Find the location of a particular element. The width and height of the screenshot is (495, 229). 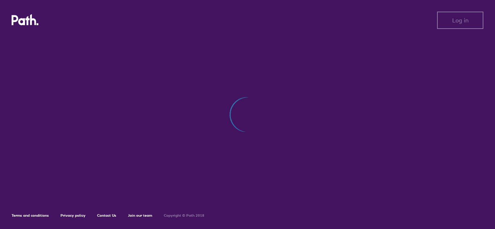

h6: Copyright © Path 2018 is located at coordinates (184, 216).